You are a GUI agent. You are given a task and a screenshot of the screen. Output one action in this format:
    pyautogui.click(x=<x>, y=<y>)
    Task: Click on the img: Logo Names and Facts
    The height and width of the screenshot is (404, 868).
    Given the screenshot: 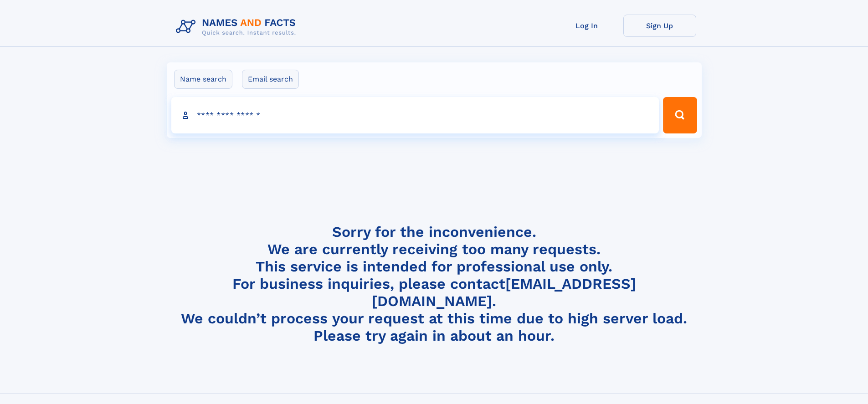 What is the action you would take?
    pyautogui.click(x=238, y=27)
    